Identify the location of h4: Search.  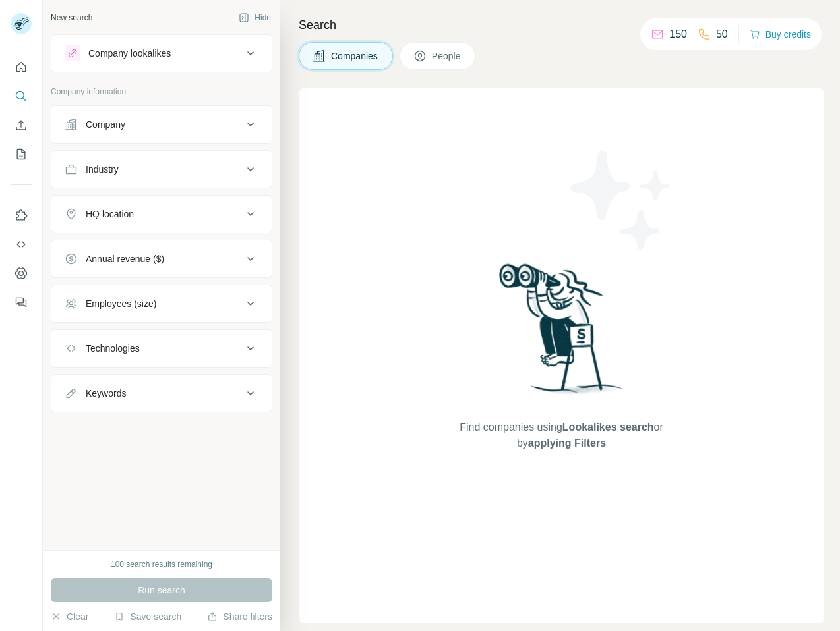
(561, 25).